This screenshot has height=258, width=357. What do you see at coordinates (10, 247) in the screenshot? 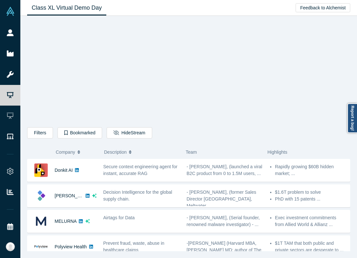
I see `img: Katinka Harsányi's Account` at bounding box center [10, 247].